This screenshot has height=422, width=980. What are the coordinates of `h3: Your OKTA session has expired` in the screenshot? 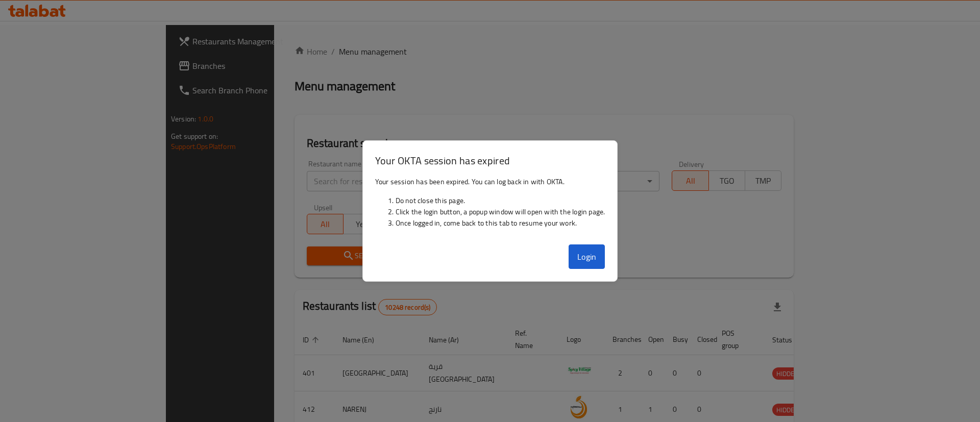 It's located at (490, 161).